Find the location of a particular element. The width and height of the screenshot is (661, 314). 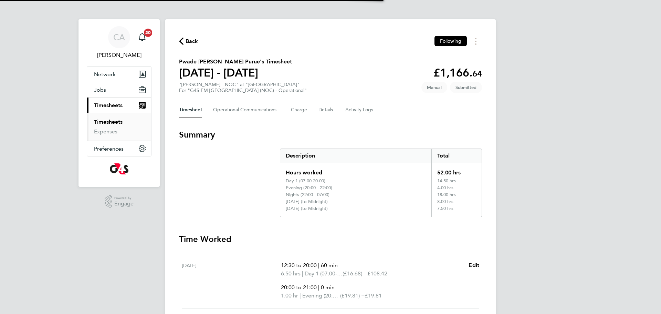

div: Evening (20:00 - 22:00) is located at coordinates (309, 188).